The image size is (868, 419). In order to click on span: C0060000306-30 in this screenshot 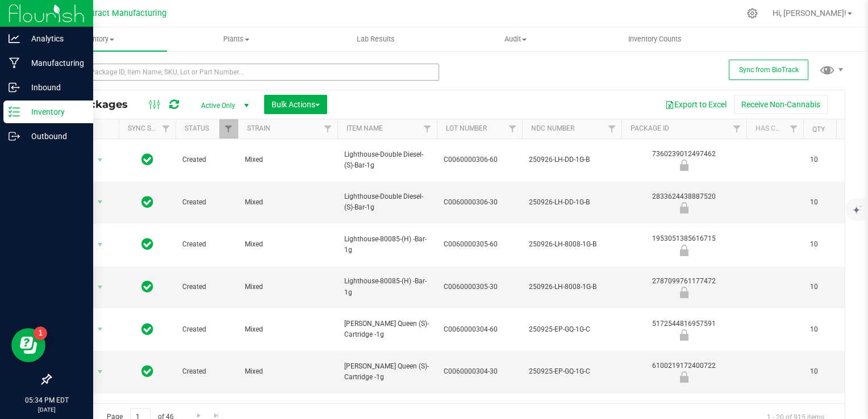, I will do `click(480, 202)`.